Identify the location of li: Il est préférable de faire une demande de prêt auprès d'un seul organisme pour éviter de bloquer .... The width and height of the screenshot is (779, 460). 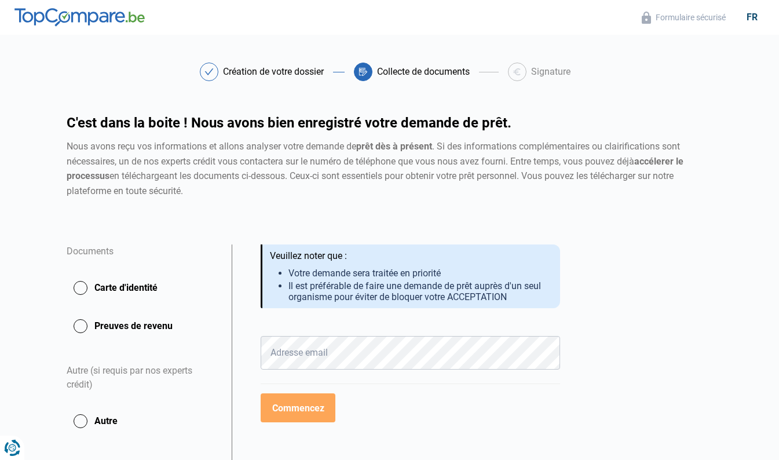
(420, 292).